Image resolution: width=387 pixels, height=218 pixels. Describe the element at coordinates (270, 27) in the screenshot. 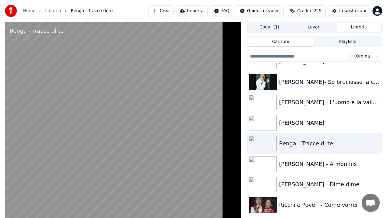

I see `button: Coda` at that location.